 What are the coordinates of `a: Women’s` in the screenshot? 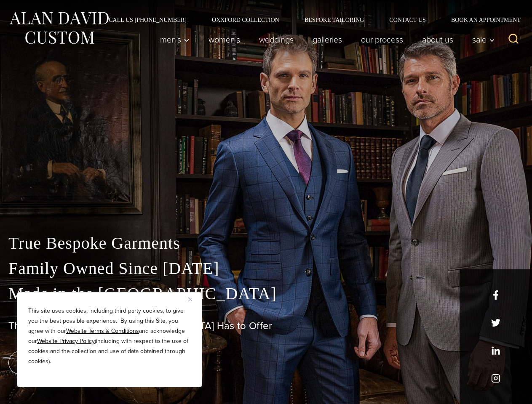 It's located at (224, 39).